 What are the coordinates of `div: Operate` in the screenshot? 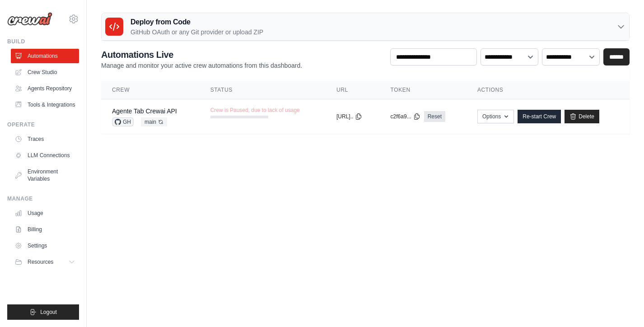 It's located at (43, 125).